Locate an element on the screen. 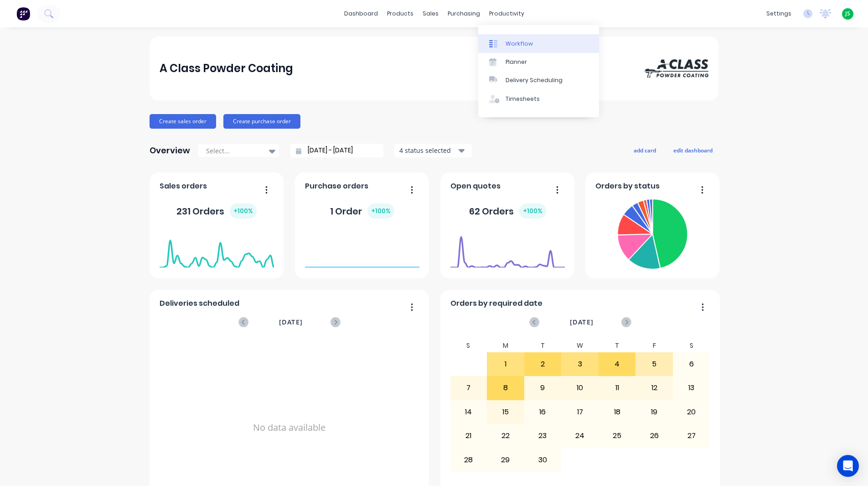 This screenshot has width=868, height=486. div: 62 Orders is located at coordinates (507, 211).